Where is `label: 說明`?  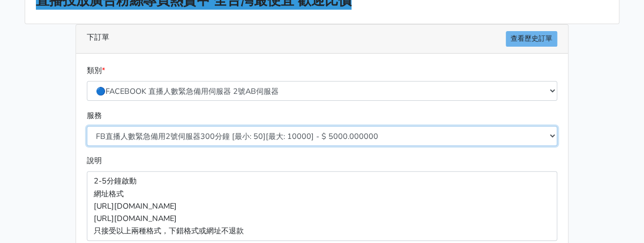 label: 說明 is located at coordinates (94, 160).